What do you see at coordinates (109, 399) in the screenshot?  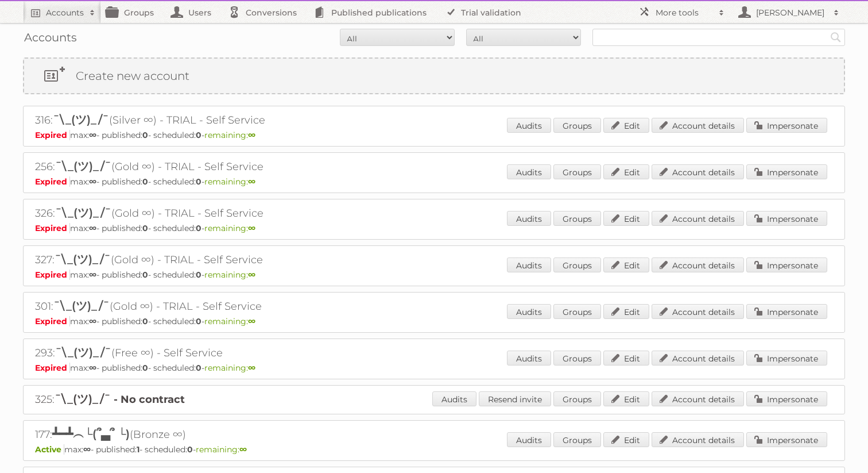 I see `a: 325:¯\_(ツ)_/¯ - No contract` at bounding box center [109, 399].